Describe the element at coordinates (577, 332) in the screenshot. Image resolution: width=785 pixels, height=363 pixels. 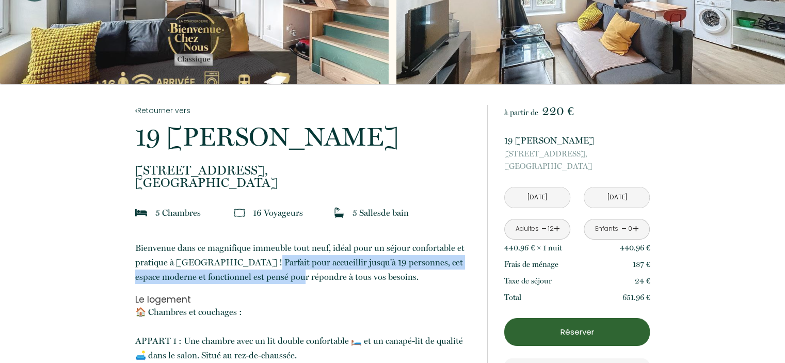
I see `p: Réserver` at that location.